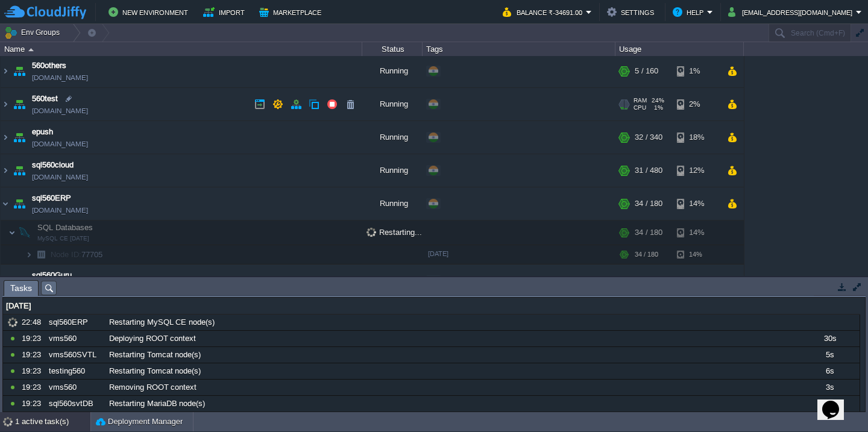 The height and width of the screenshot is (432, 868). What do you see at coordinates (181, 49) in the screenshot?
I see `div: Name` at bounding box center [181, 49].